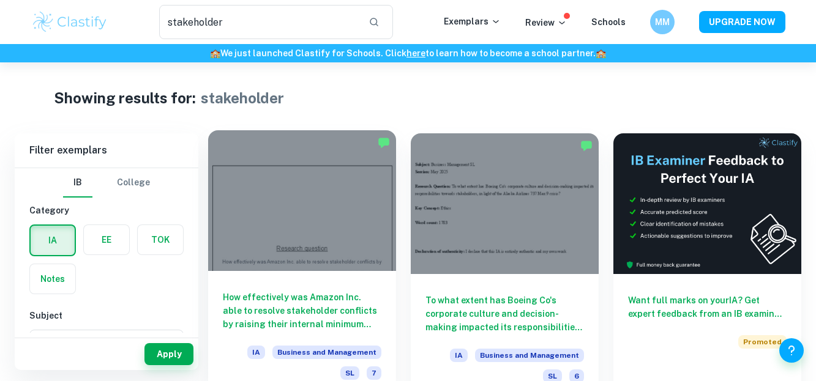  Describe the element at coordinates (662, 22) in the screenshot. I see `button: MM` at that location.